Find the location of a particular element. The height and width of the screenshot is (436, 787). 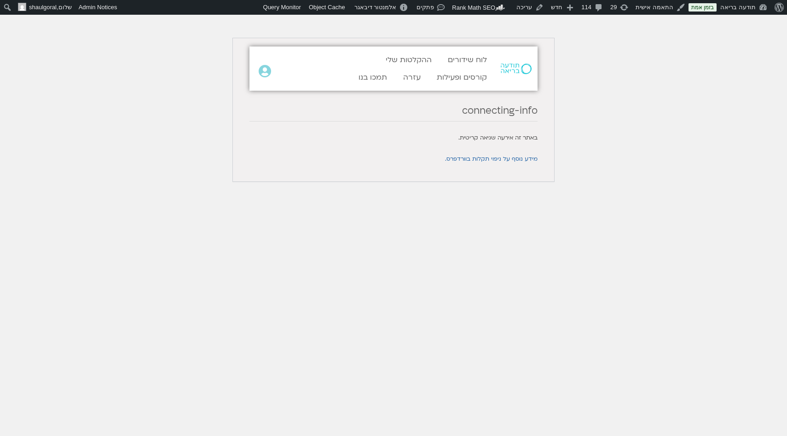

a: תמכו בנו is located at coordinates (373, 77).